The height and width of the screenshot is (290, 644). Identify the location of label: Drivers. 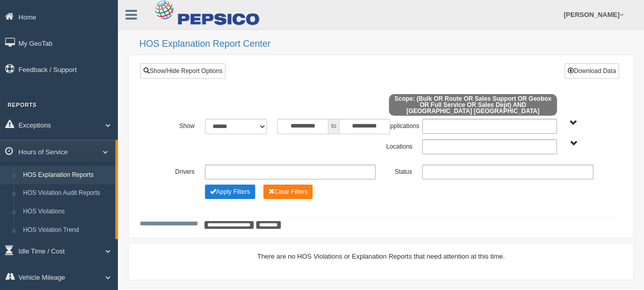
(182, 170).